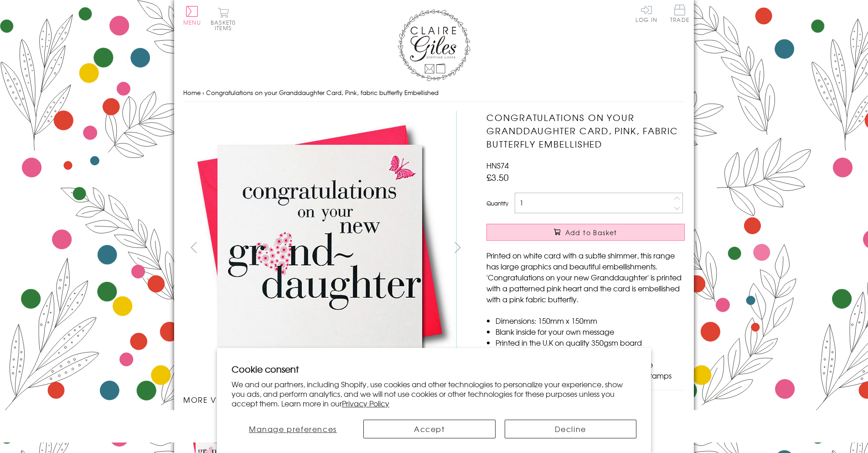 This screenshot has height=453, width=868. Describe the element at coordinates (680, 14) in the screenshot. I see `a: Trade` at that location.